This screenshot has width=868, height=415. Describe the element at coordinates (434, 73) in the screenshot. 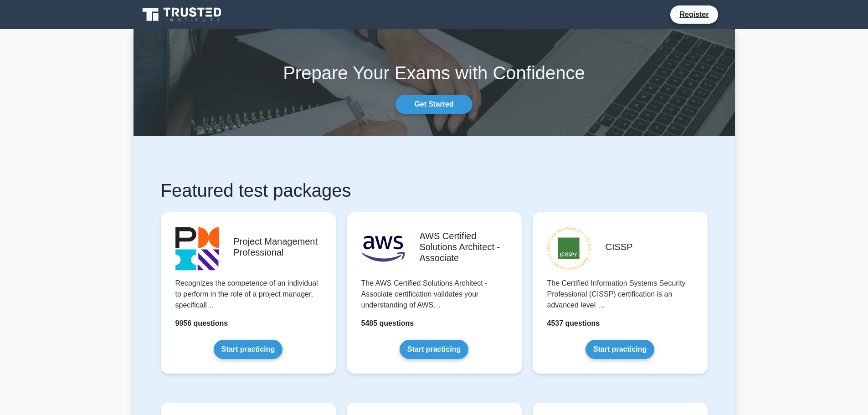

I see `h1: Prepare Your Exams with Confidence` at that location.